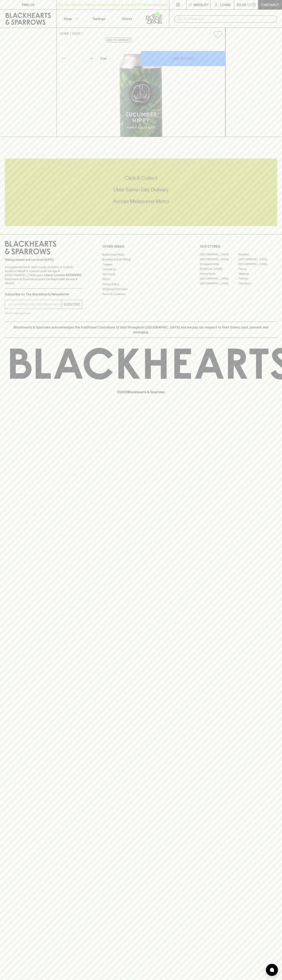  Describe the element at coordinates (141, 255) in the screenshot. I see `a: Bottle Drop FAQ's` at that location.